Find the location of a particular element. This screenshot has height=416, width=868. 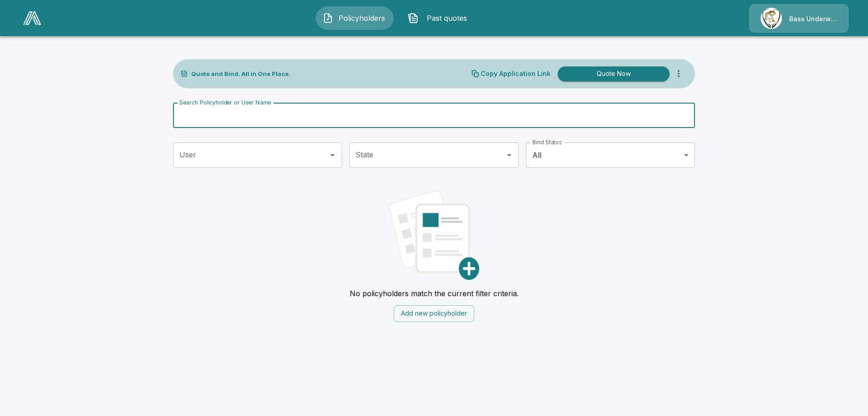

span: Policyholders is located at coordinates (362, 19).